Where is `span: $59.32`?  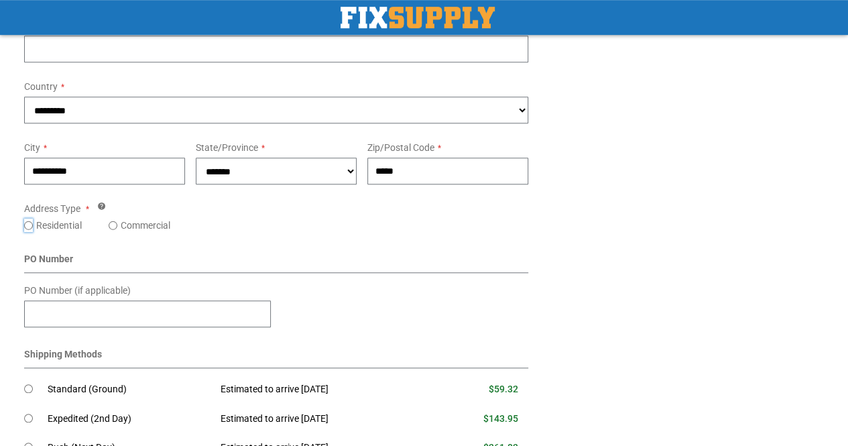
span: $59.32 is located at coordinates (504, 389).